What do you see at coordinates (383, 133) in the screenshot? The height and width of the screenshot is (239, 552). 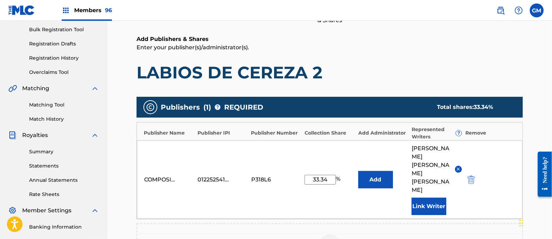 I see `div: Add Administrator` at bounding box center [383, 133].